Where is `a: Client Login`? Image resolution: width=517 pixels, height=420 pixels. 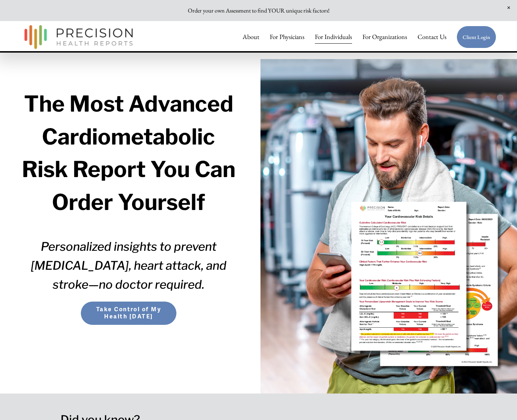
a: Client Login is located at coordinates (476, 37).